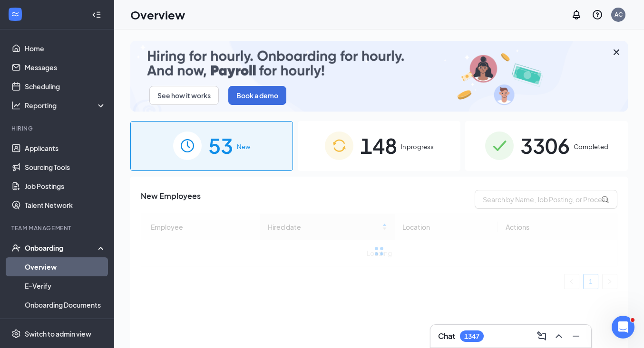  I want to click on a: Job Postings, so click(65, 186).